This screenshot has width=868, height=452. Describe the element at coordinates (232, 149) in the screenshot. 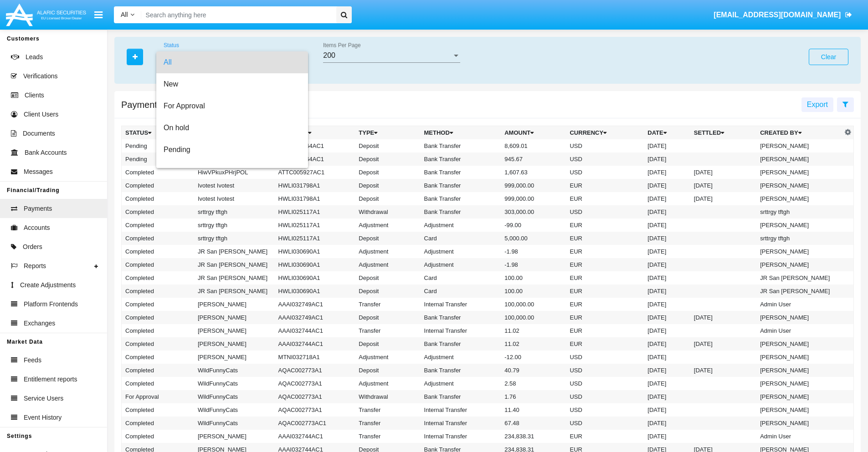

I see `span: Pending` at that location.